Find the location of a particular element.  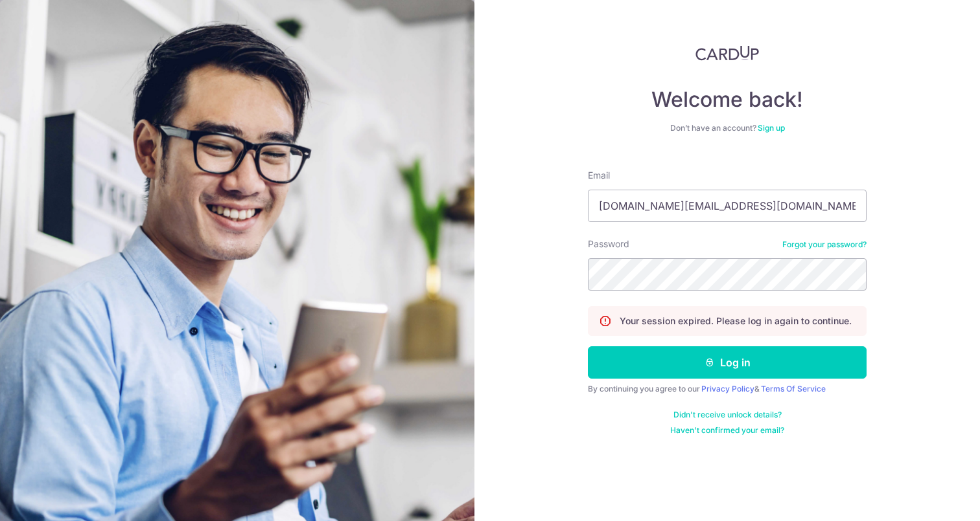

div: By continuing you agree to our & is located at coordinates (727, 389).